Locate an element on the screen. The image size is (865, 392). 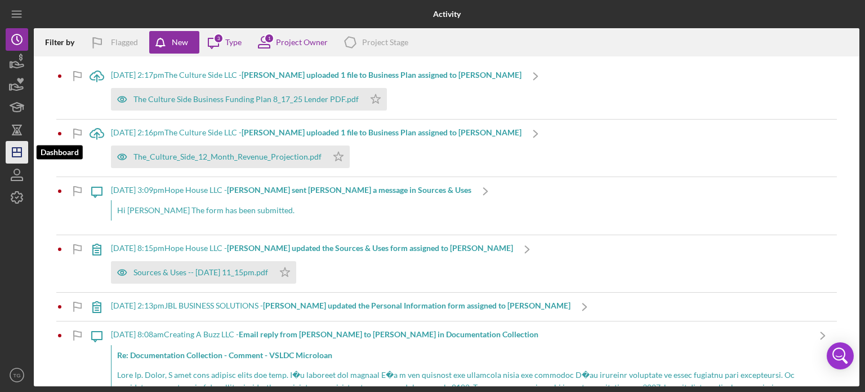
div: Filter by is located at coordinates (64, 42).